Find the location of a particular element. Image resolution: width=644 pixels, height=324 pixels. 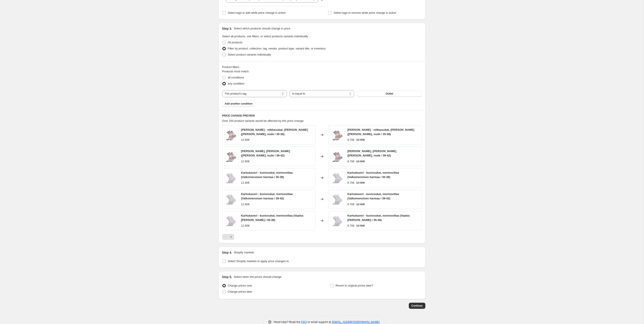

p: Select which products should change in price is located at coordinates (262, 29).